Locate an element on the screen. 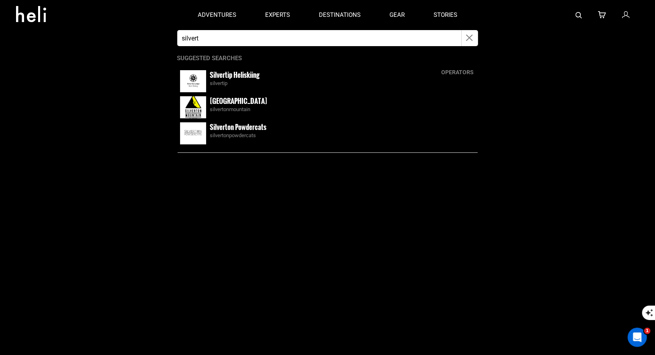  small: Silvertip Heliskiing is located at coordinates (235, 75).